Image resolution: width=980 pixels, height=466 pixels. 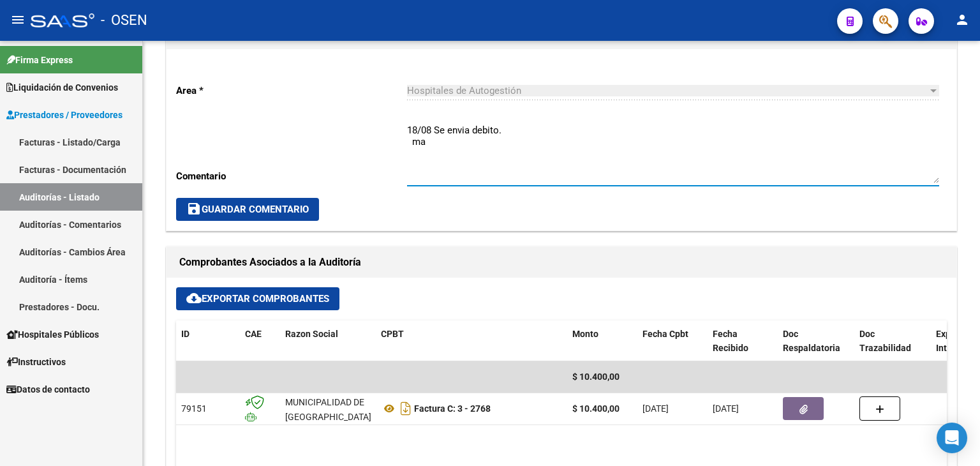 What do you see at coordinates (392, 334) in the screenshot?
I see `span: CPBT` at bounding box center [392, 334].